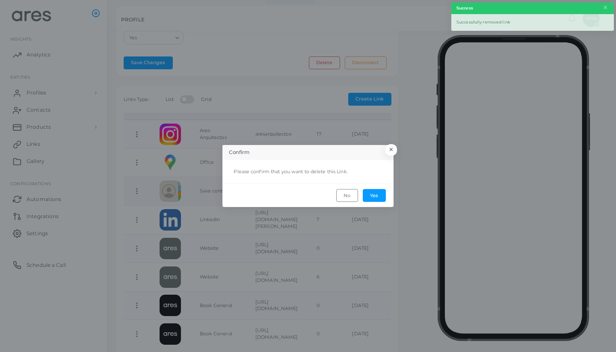  Describe the element at coordinates (347, 196) in the screenshot. I see `button: No` at that location.